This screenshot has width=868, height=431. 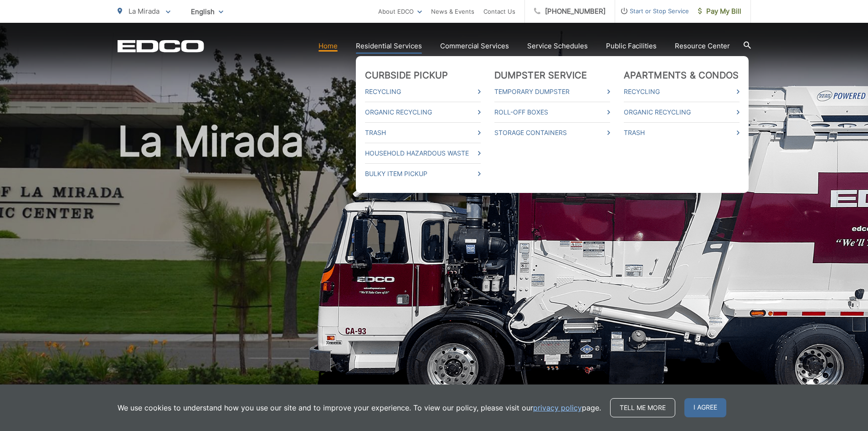 I want to click on a: Service Schedules, so click(x=558, y=46).